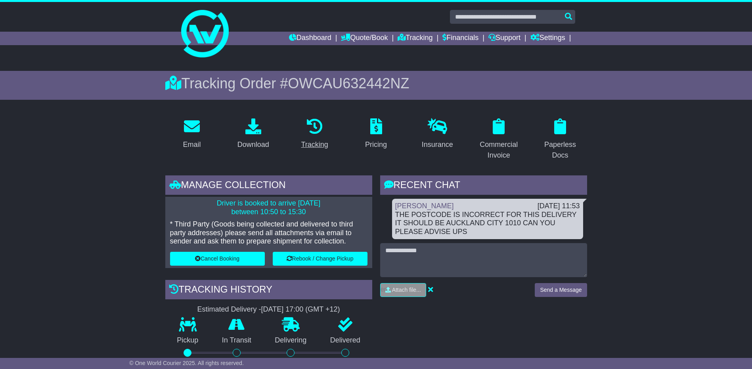  I want to click on div: RECENT CHAT, so click(484, 186).